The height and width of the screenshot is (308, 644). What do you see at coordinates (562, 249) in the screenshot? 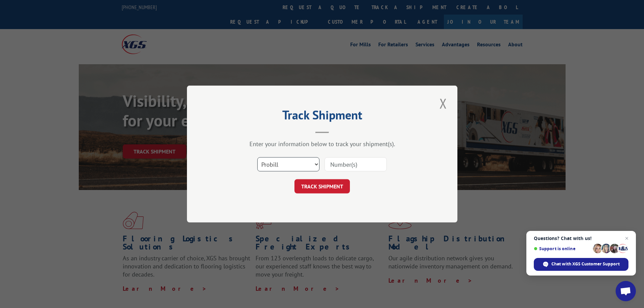
I see `span: Support is online` at bounding box center [562, 249].